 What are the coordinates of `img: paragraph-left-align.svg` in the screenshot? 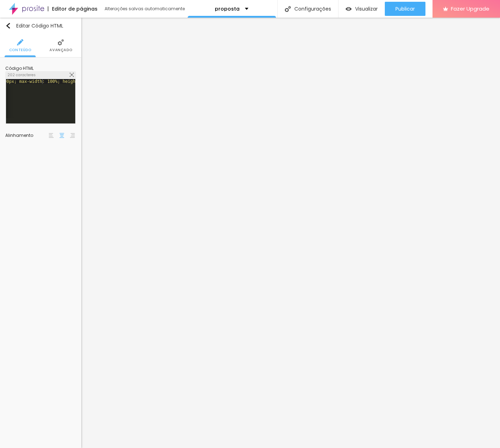 It's located at (52, 135).